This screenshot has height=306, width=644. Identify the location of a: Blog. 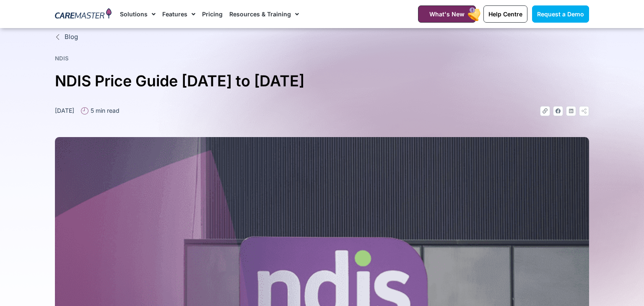
(322, 37).